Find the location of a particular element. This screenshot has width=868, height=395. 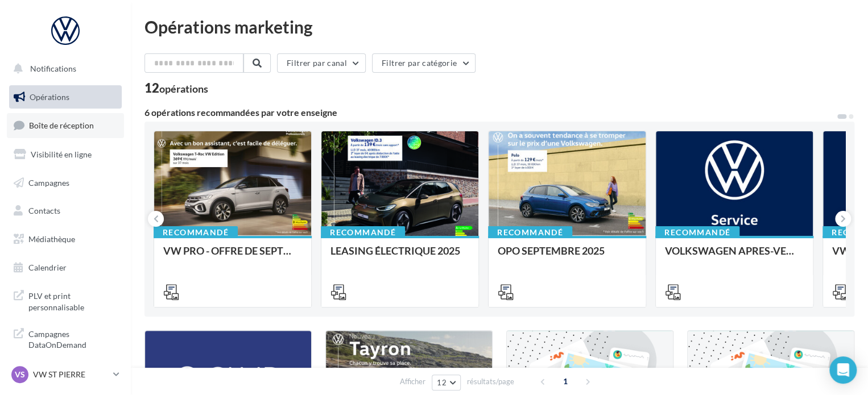

p: VW ST PIERRE is located at coordinates (71, 375).